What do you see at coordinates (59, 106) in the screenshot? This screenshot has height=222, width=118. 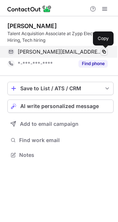 I see `span: AI write personalized message` at bounding box center [59, 106].